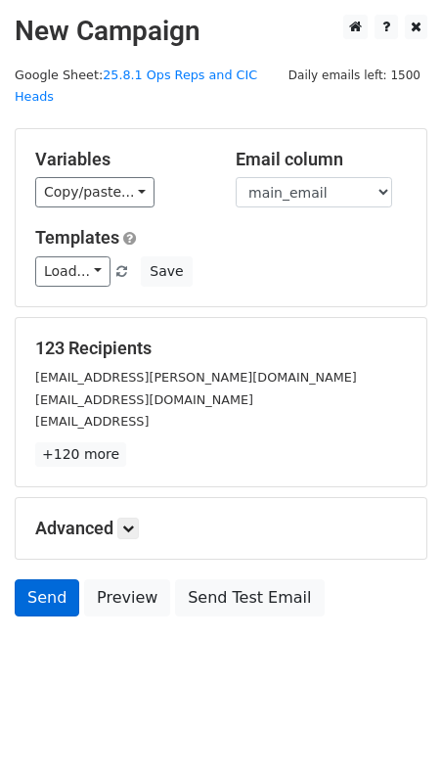 This screenshot has height=775, width=442. Describe the element at coordinates (72, 271) in the screenshot. I see `a: Load...` at that location.